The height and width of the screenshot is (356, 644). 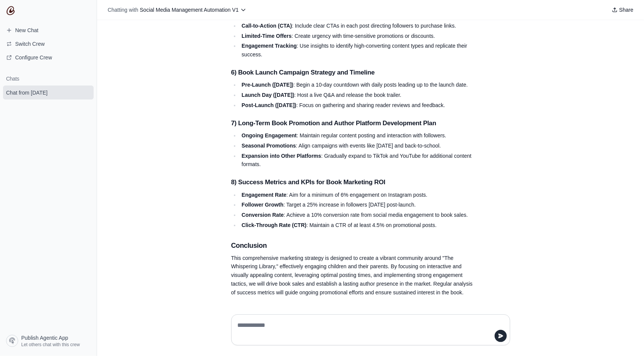 What do you see at coordinates (356, 225) in the screenshot?
I see `li: : Maintain a CTR of at least 4.5% on promotional posts.` at bounding box center [356, 225].